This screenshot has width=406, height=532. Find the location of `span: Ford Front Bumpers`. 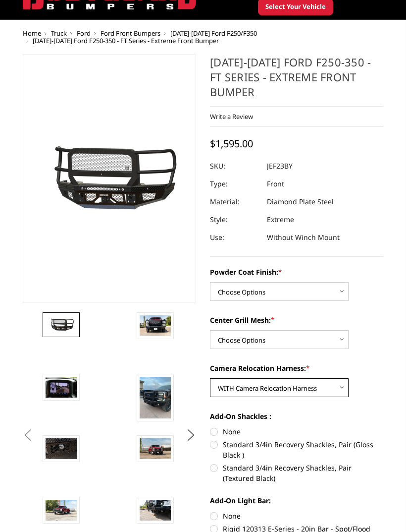

span: Ford Front Bumpers is located at coordinates (130, 33).